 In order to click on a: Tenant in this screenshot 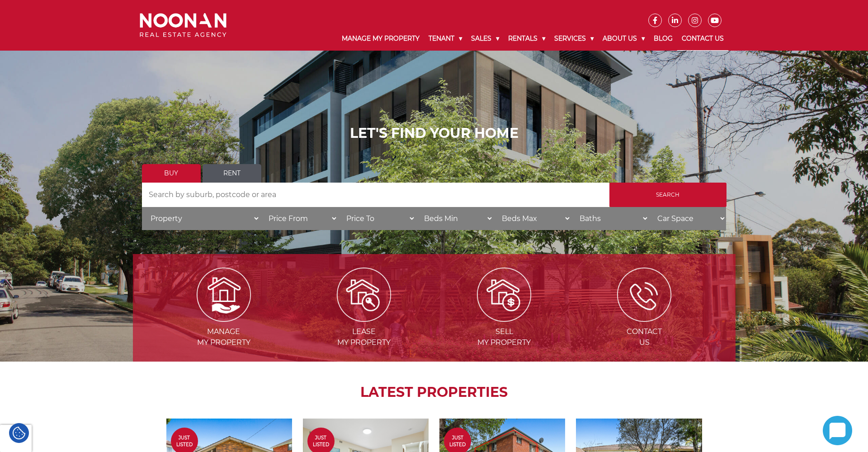, I will do `click(445, 38)`.